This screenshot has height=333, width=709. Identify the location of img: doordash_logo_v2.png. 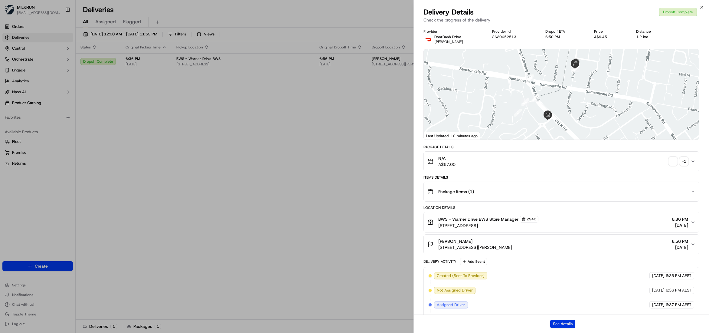
(429, 39).